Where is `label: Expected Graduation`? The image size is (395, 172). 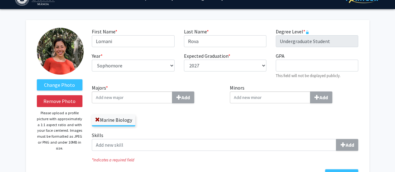
label: Expected Graduation is located at coordinates (207, 56).